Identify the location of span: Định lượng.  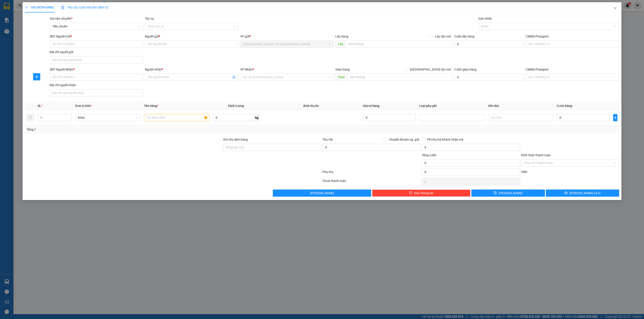
(236, 106).